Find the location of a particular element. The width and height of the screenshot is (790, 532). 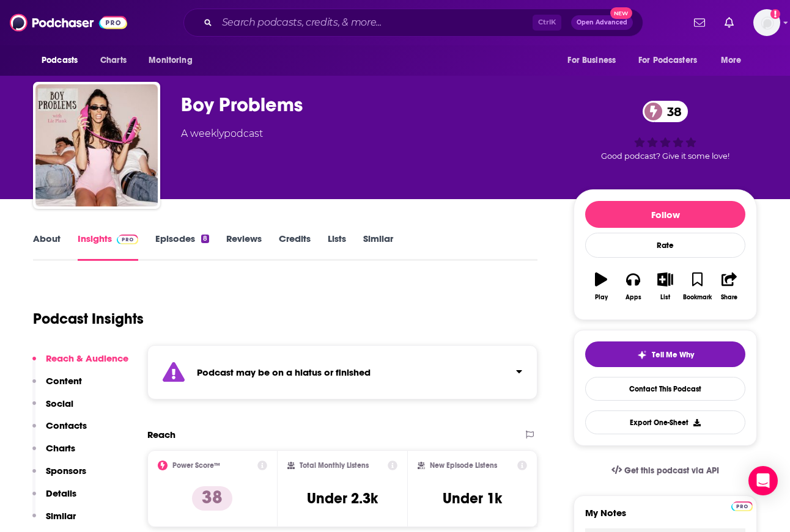

p: Content is located at coordinates (63, 381).